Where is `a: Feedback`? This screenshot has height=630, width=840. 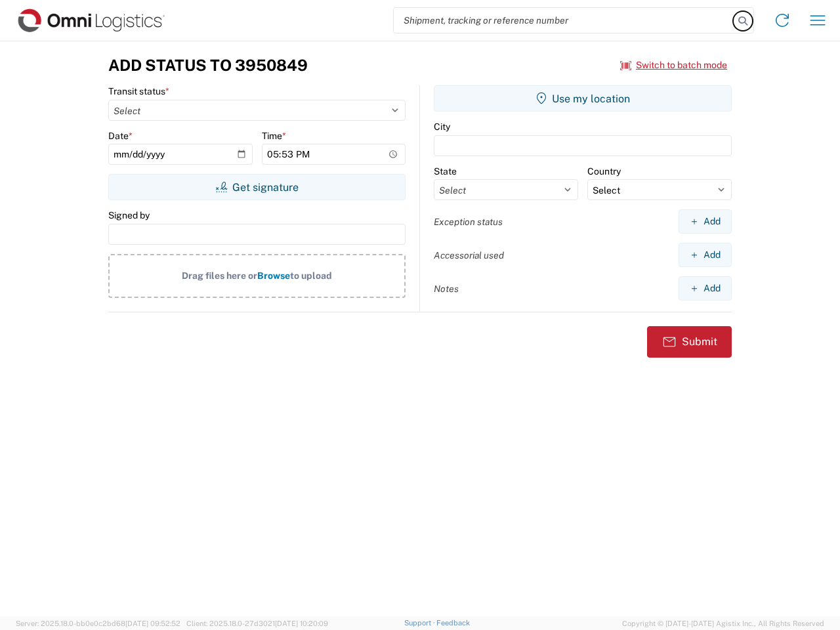
a: Feedback is located at coordinates (453, 622).